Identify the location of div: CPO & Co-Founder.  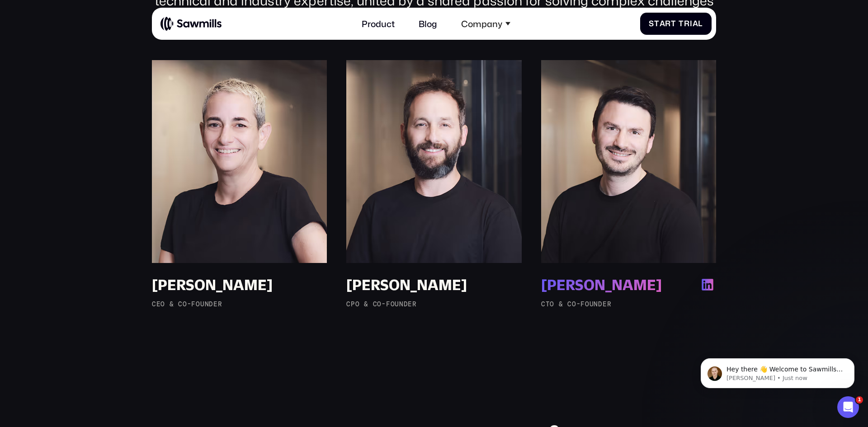
(434, 304).